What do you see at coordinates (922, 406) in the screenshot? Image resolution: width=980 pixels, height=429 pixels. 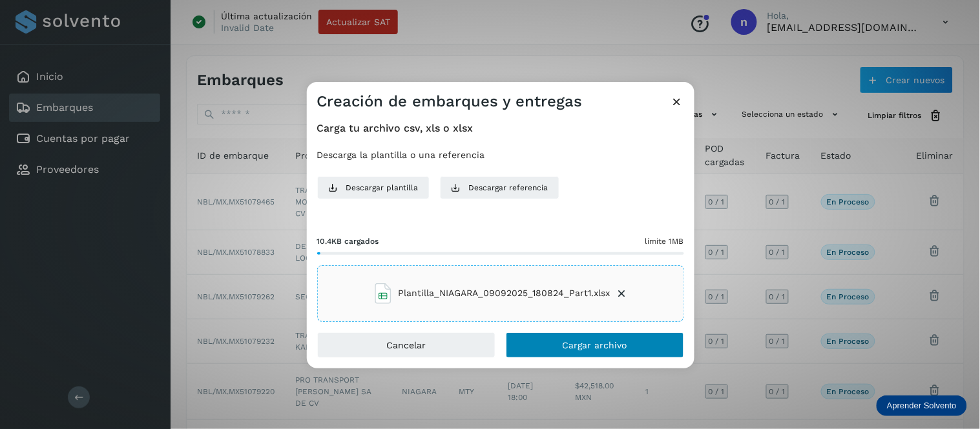 I see `div: Aprender Solvento` at bounding box center [922, 406].